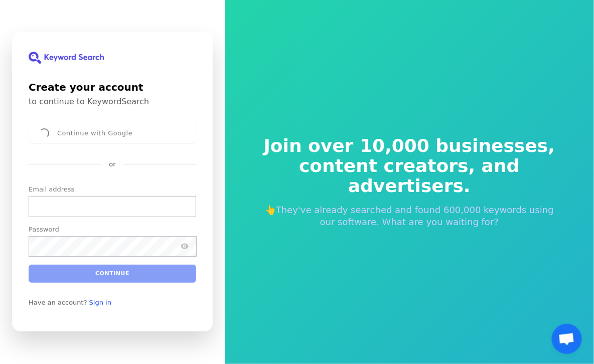  Describe the element at coordinates (112, 102) in the screenshot. I see `p: to continue to KeywordSearch` at that location.